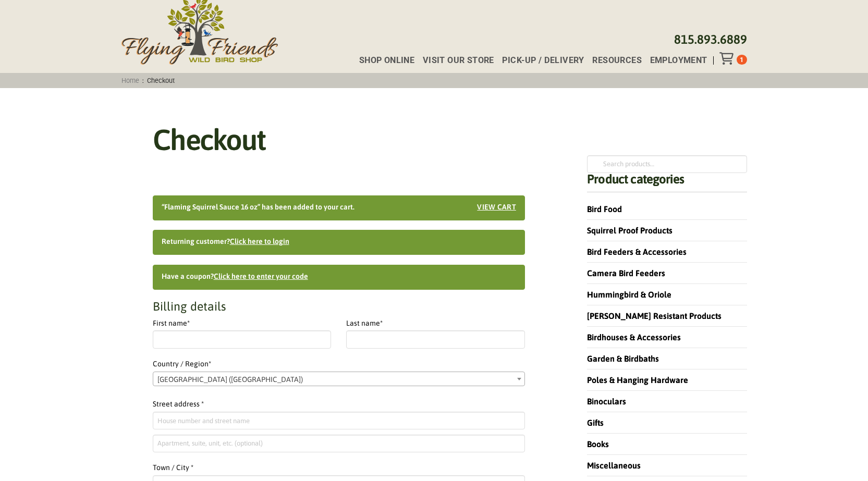 Image resolution: width=868 pixels, height=481 pixels. What do you see at coordinates (260, 276) in the screenshot?
I see `a: Enter your coupon code` at bounding box center [260, 276].